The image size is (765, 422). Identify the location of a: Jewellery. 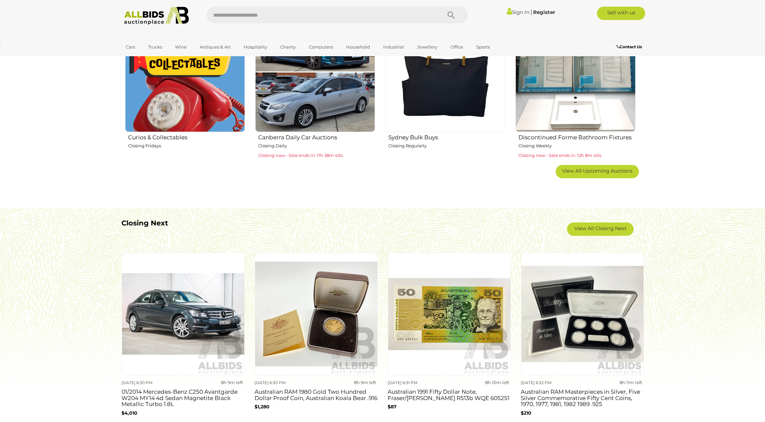
(427, 47).